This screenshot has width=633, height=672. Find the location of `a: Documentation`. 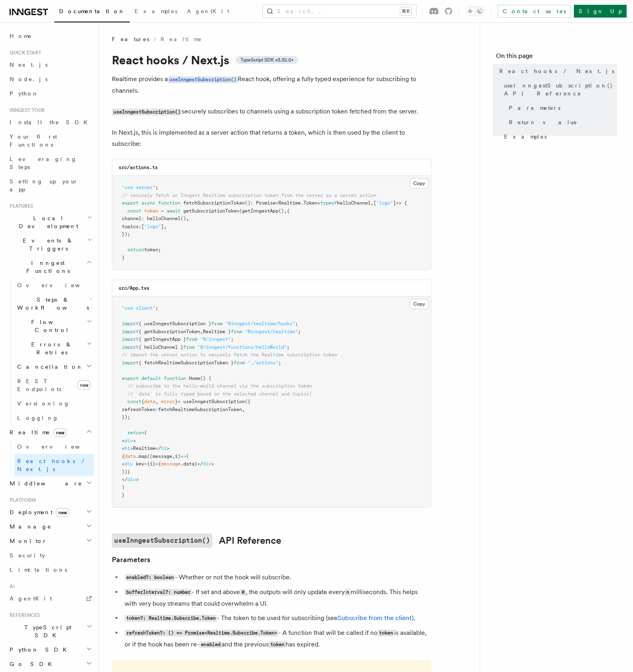

a: Documentation is located at coordinates (92, 13).